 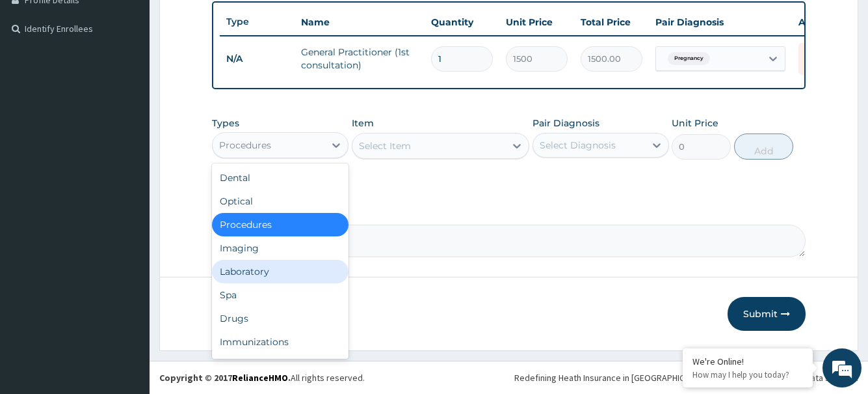 What do you see at coordinates (280, 295) in the screenshot?
I see `div: Spa` at bounding box center [280, 295].